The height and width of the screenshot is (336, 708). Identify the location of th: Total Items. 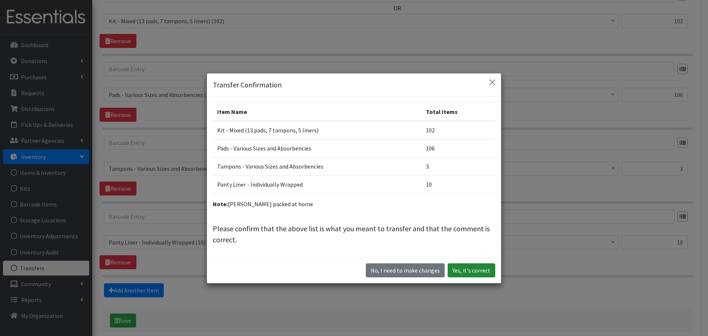
(458, 112).